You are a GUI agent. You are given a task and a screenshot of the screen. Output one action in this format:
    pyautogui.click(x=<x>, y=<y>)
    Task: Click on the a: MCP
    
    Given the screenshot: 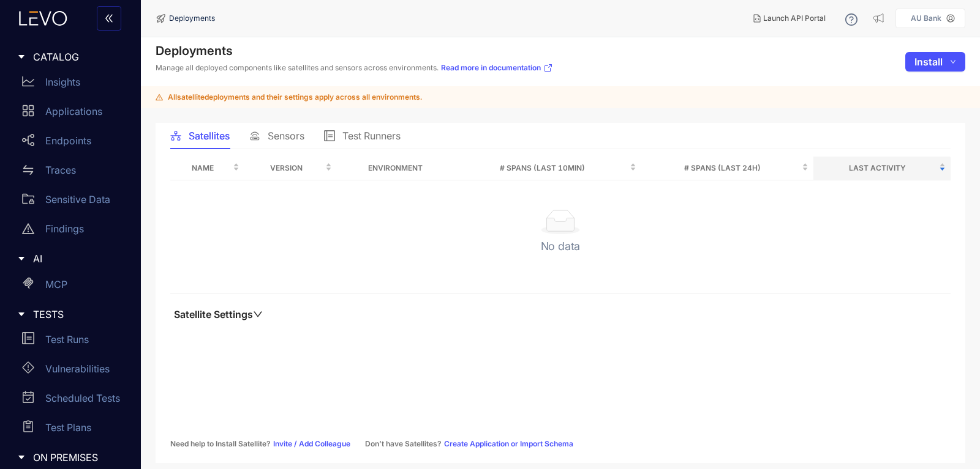 What is the action you would take?
    pyautogui.click(x=73, y=287)
    